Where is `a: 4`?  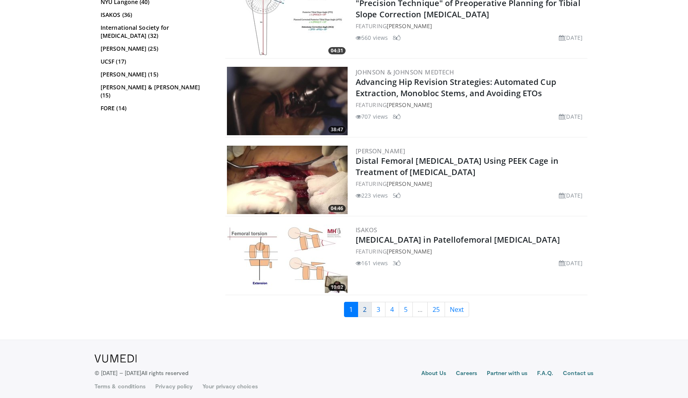 a: 4 is located at coordinates (392, 309).